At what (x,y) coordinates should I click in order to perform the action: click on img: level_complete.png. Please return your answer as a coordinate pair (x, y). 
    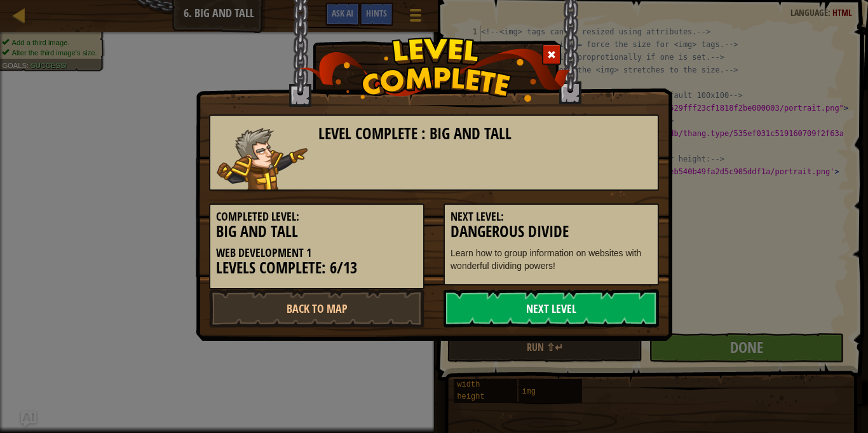
    Looking at the image, I should click on (434, 69).